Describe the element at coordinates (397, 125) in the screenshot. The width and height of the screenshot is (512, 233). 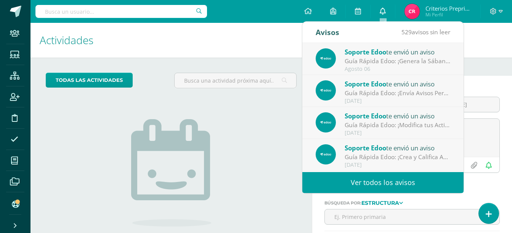
I see `div: Guía Rápida Edoo: ¡Modifica tus Actividades de Forma Sencilla y Segura!: En Edoo, seguimos compro...` at that location.